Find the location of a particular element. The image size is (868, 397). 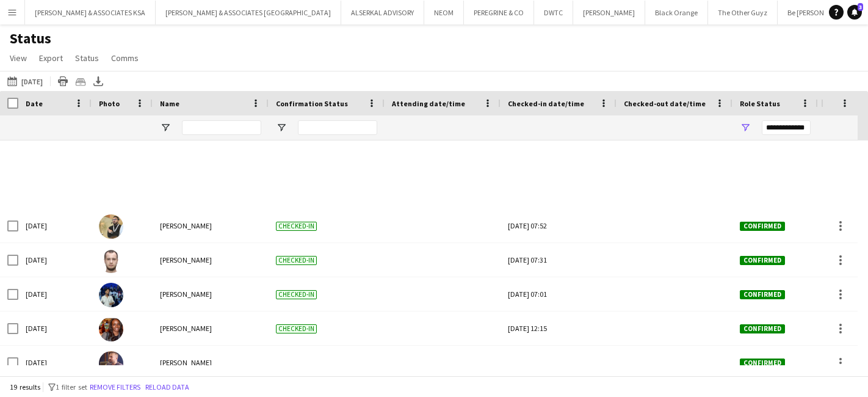

a: Comms is located at coordinates (125, 58).